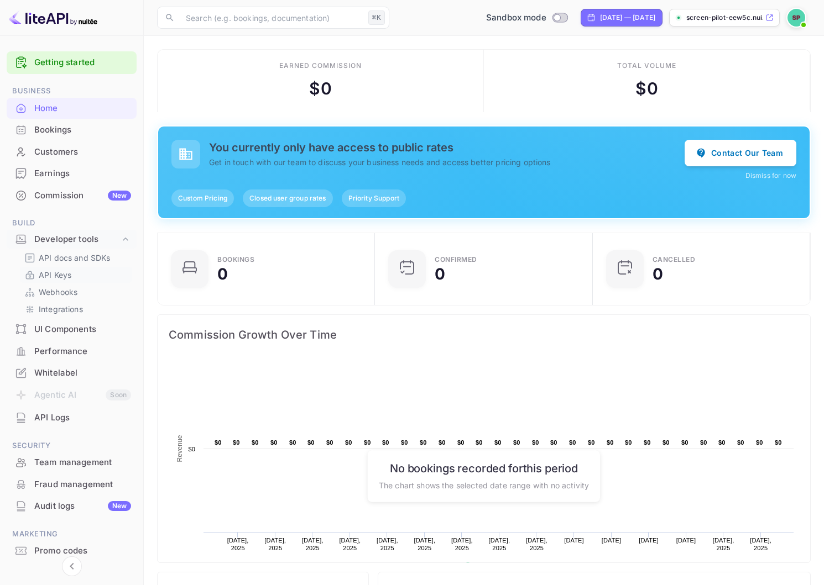  I want to click on a: Audit logsNew, so click(71, 506).